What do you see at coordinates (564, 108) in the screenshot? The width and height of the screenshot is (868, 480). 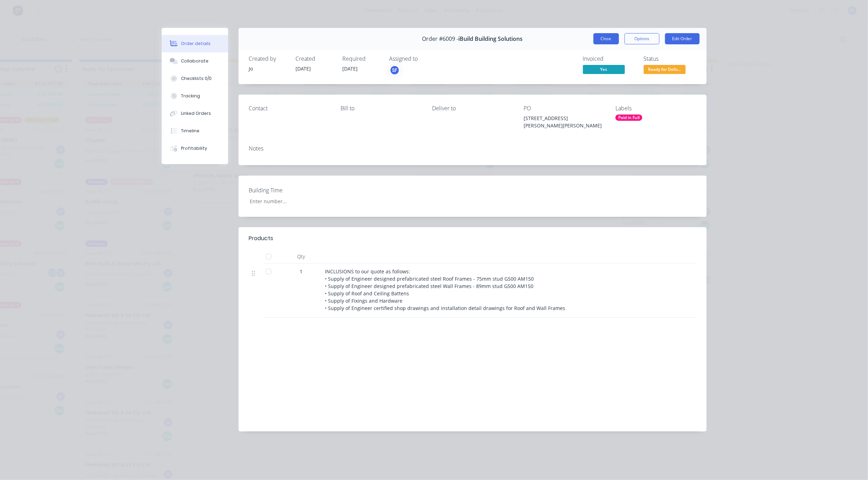 I see `div: PO` at bounding box center [564, 108].